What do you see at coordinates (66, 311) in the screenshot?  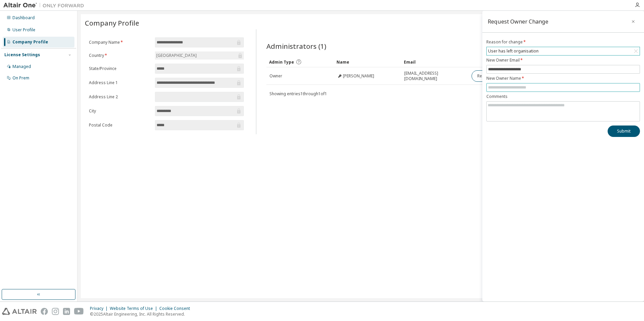 I see `img: linkedin.svg` at bounding box center [66, 311].